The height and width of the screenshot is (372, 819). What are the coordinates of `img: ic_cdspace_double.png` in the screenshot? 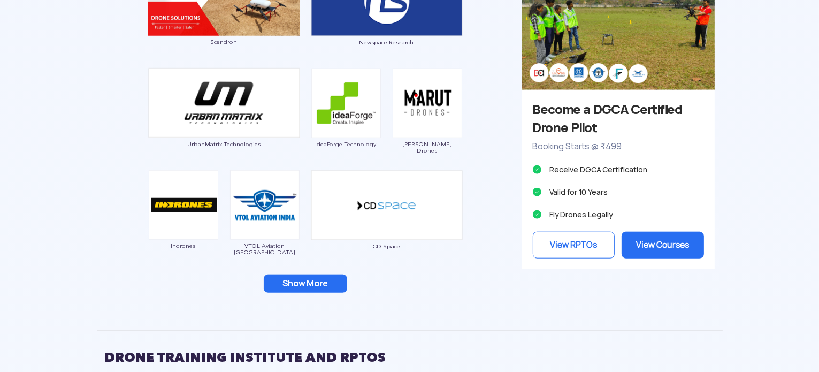 It's located at (387, 205).